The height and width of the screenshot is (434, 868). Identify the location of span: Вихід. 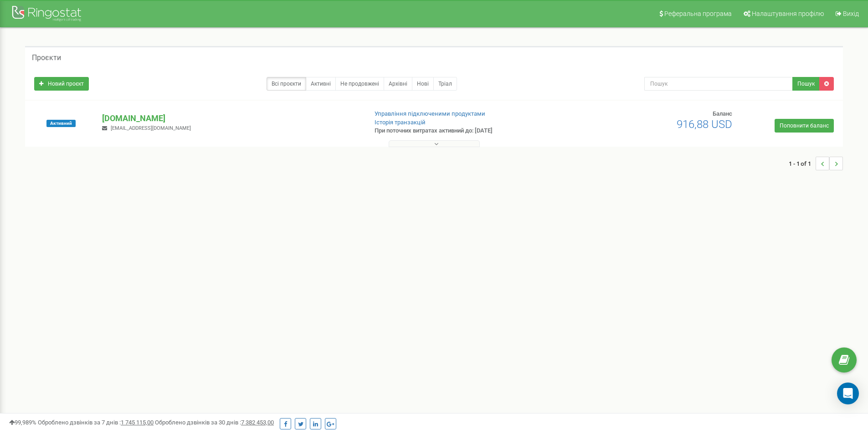
(851, 14).